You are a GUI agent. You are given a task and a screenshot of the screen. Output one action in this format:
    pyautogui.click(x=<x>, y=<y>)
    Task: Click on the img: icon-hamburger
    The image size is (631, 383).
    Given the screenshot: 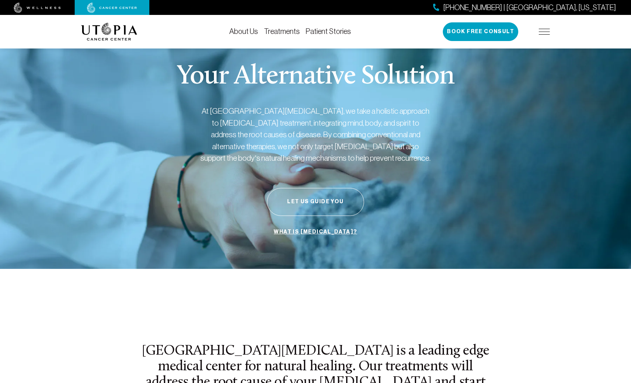 What is the action you would take?
    pyautogui.click(x=544, y=32)
    